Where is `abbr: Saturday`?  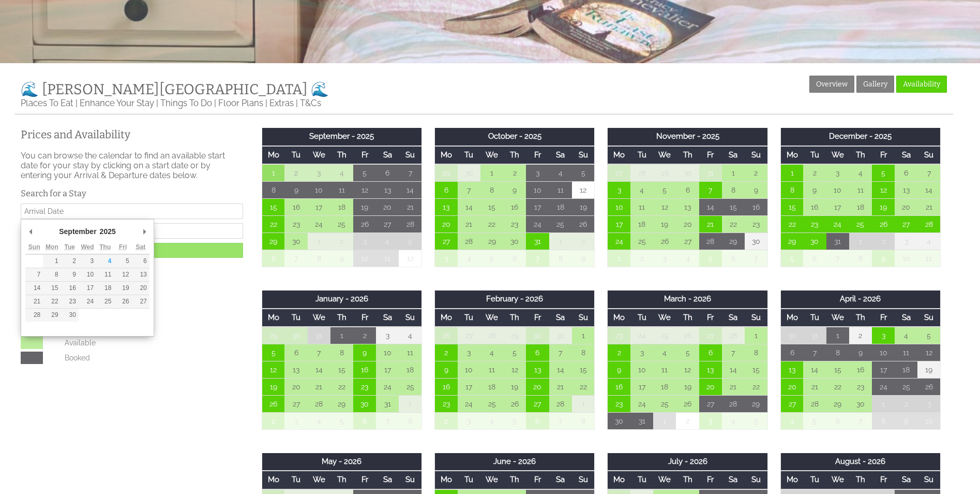 abbr: Saturday is located at coordinates (141, 247).